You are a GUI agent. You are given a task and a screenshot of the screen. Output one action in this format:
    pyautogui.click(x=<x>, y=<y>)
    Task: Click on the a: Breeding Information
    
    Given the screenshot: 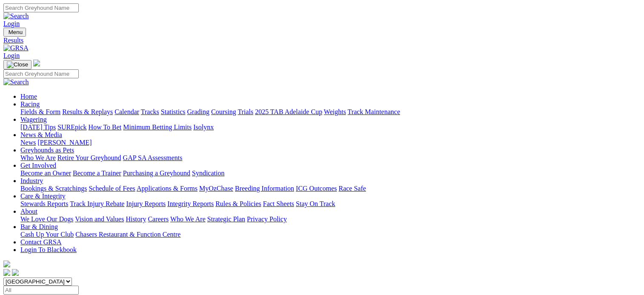 What is the action you would take?
    pyautogui.click(x=264, y=188)
    